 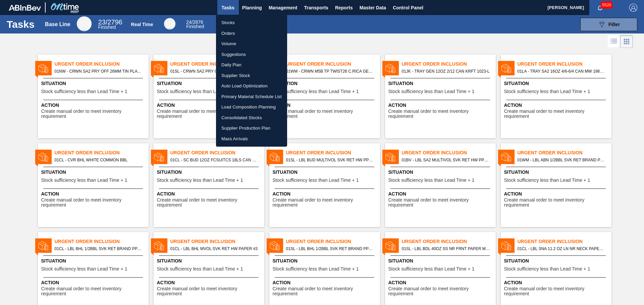 I want to click on a: Orders, so click(x=252, y=33).